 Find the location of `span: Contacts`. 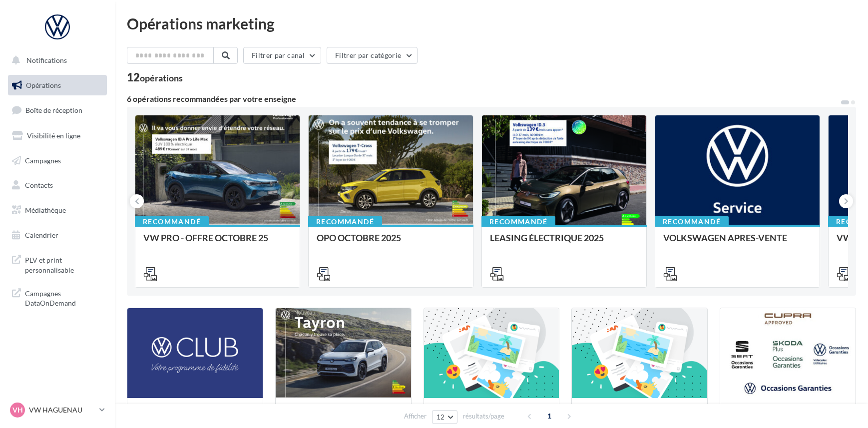

span: Contacts is located at coordinates (39, 185).